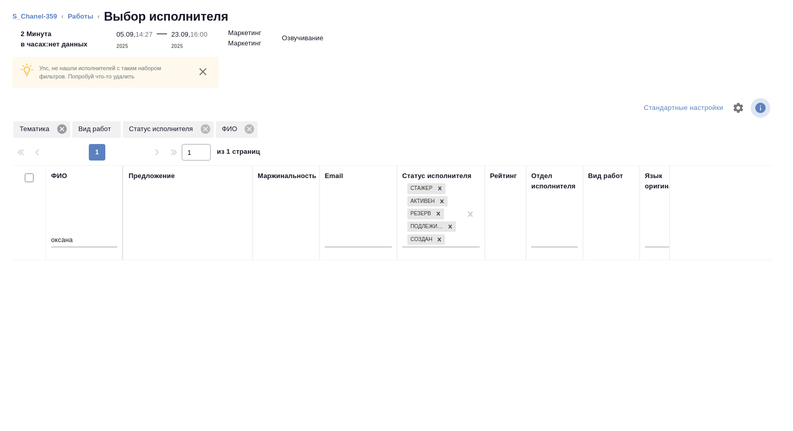 The width and height of the screenshot is (793, 431). What do you see at coordinates (334, 176) in the screenshot?
I see `div: Email` at bounding box center [334, 176].